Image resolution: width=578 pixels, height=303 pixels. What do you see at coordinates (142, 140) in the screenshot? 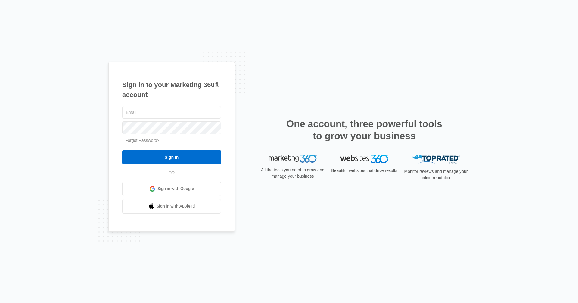
I see `a: Forgot Password?` at bounding box center [142, 140].